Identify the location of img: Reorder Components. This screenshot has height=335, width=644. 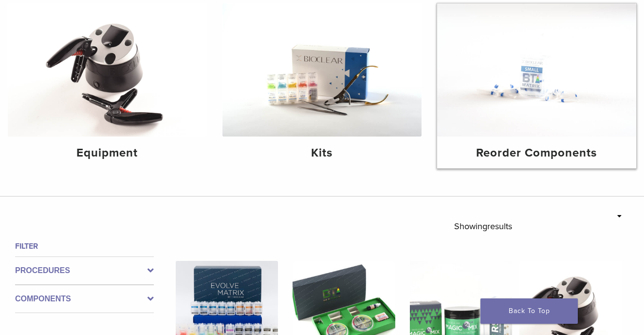
(536, 69).